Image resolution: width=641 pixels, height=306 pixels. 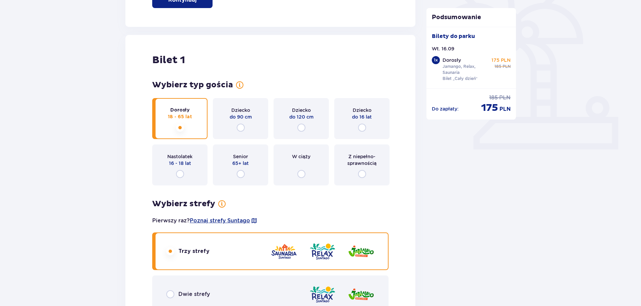 What do you see at coordinates (472, 17) in the screenshot?
I see `p: Podsumowanie` at bounding box center [472, 17].